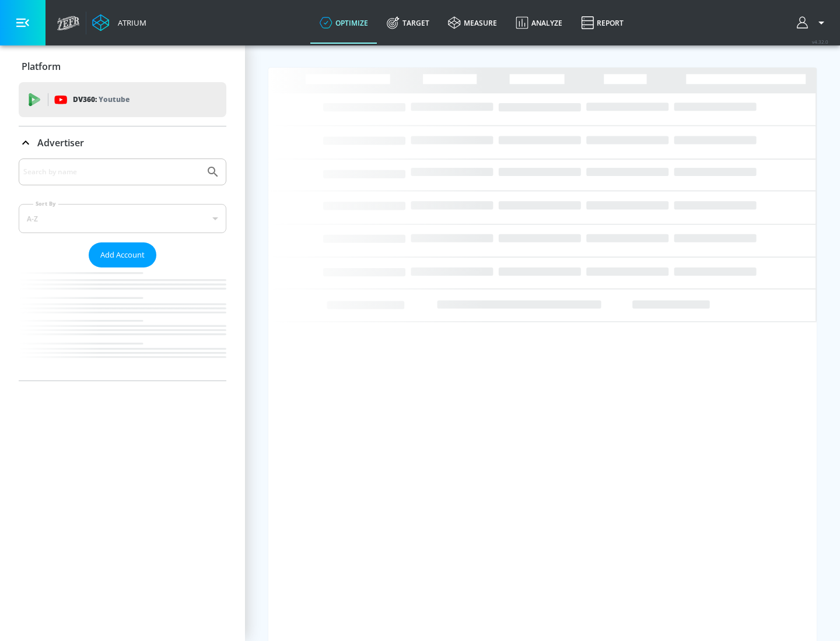 Image resolution: width=840 pixels, height=641 pixels. I want to click on div: Atrium, so click(129, 23).